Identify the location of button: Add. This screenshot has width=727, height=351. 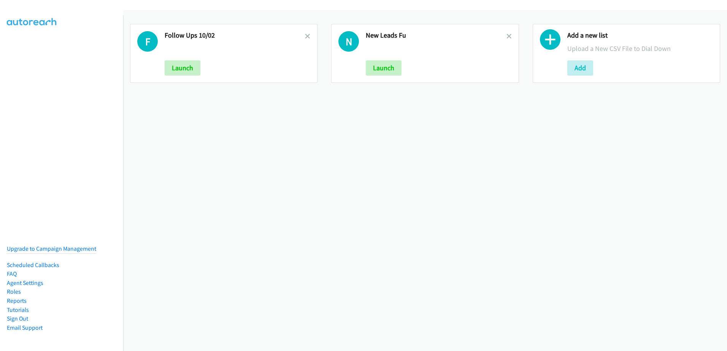
(580, 68).